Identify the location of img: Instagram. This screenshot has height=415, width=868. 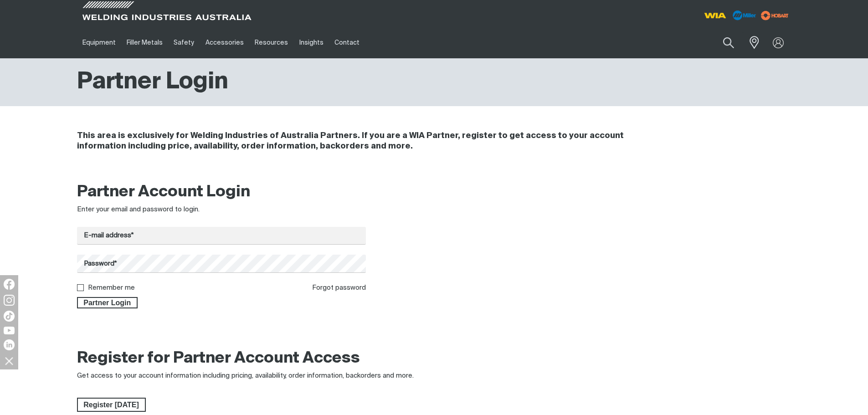
(10, 300).